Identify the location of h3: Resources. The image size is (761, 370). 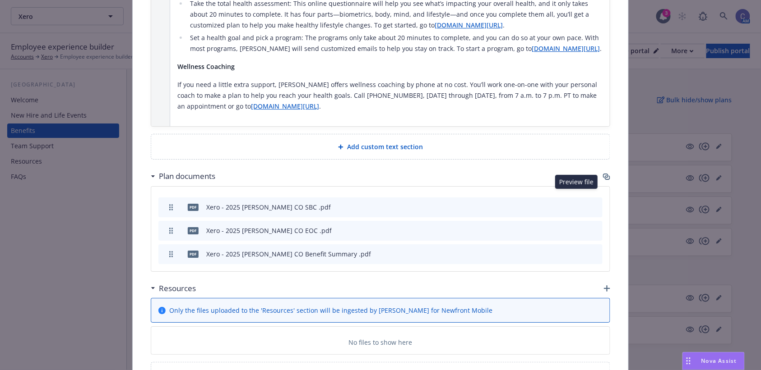
(177, 289).